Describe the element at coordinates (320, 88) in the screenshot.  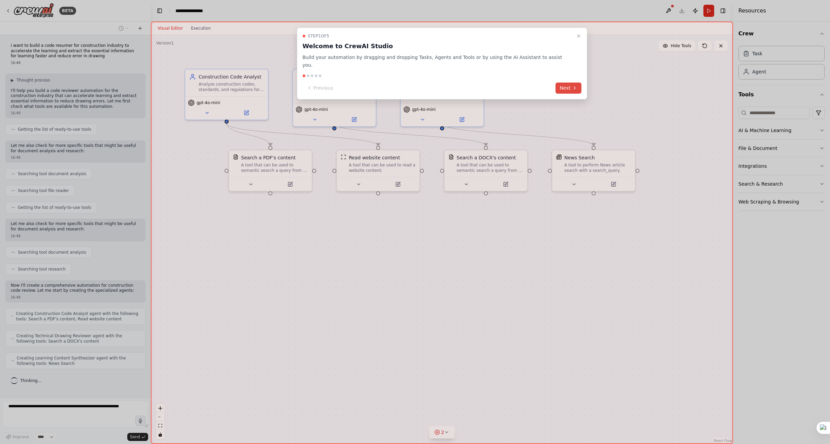
I see `button: Previous` at that location.